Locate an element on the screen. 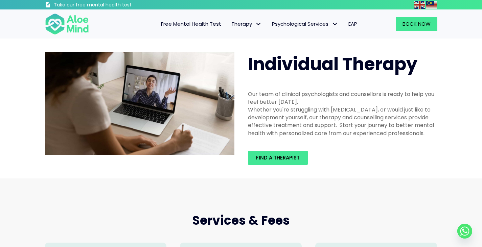 The height and width of the screenshot is (247, 482). span: Individual Therapy is located at coordinates (333, 64).